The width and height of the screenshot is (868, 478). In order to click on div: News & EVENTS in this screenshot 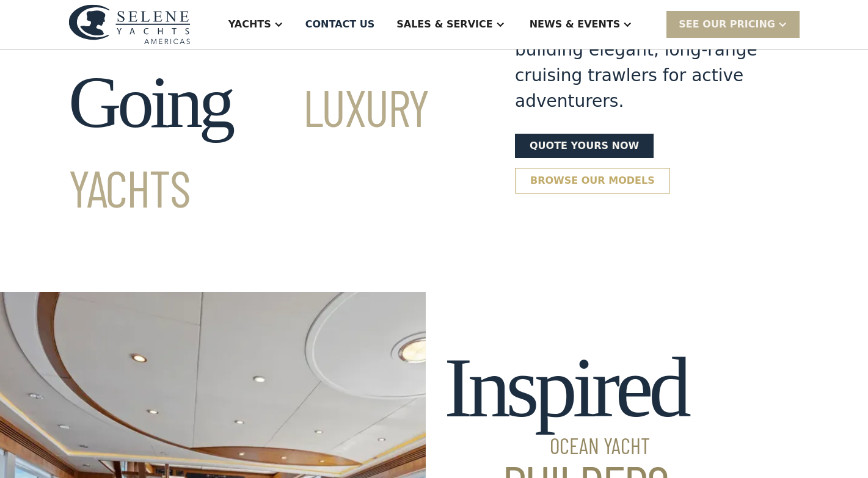, I will do `click(575, 24)`.